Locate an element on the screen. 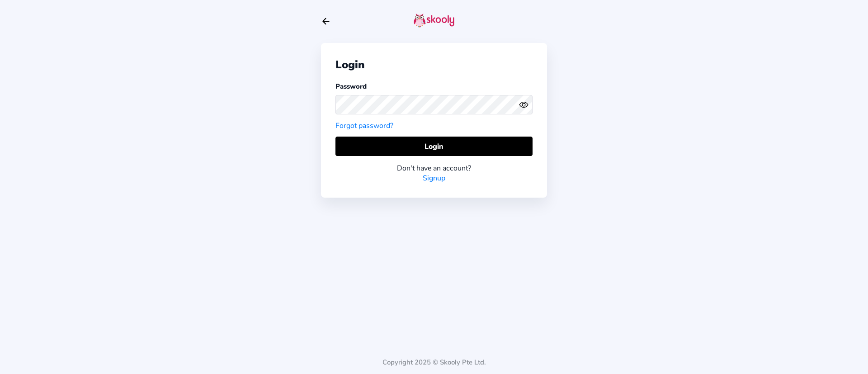 The height and width of the screenshot is (374, 868). button: arrow back outline is located at coordinates (326, 21).